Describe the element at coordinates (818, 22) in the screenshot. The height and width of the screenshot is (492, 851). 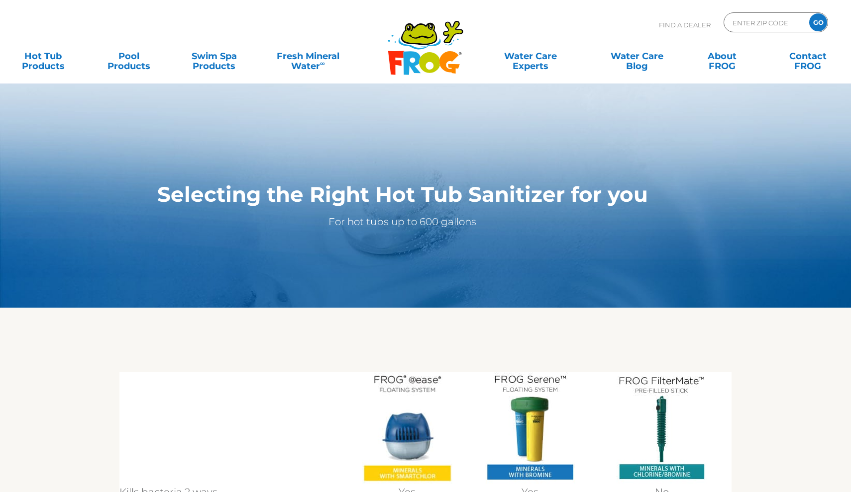
I see `input: GO` at that location.